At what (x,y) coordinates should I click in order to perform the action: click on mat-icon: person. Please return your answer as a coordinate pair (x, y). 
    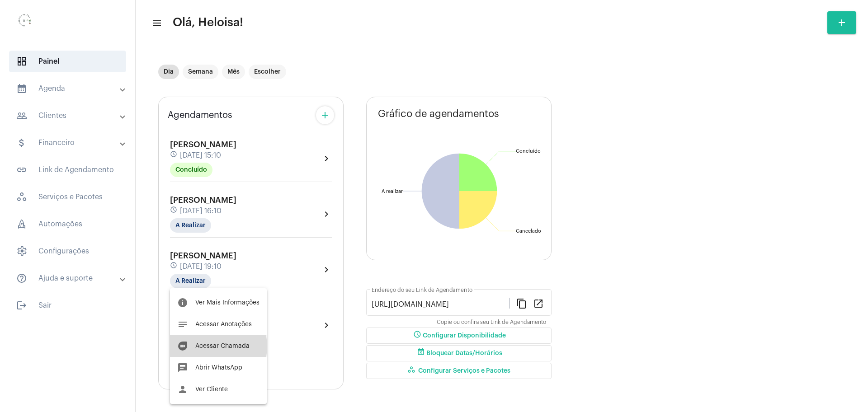
    Looking at the image, I should click on (183, 389).